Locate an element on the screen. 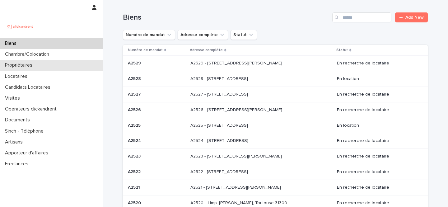 This screenshot has height=207, width=448. p: A2522 is located at coordinates (135, 171).